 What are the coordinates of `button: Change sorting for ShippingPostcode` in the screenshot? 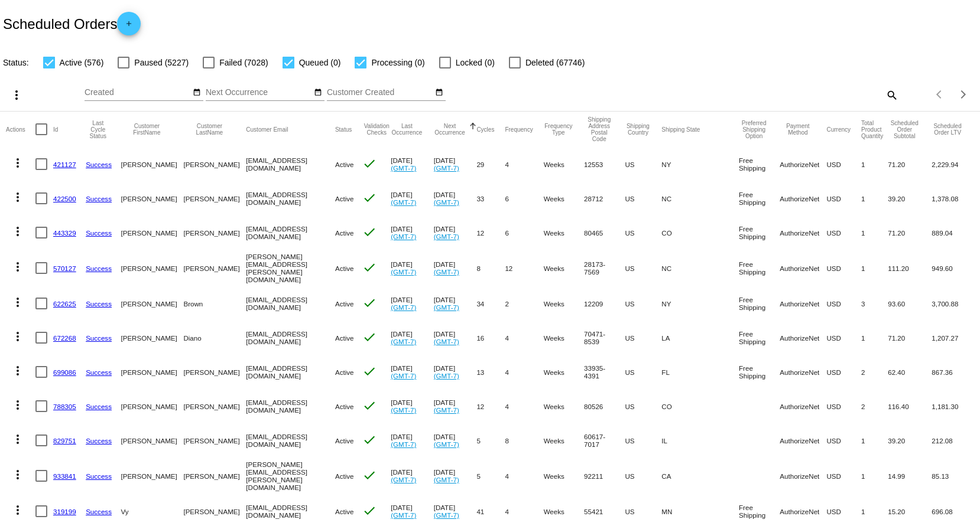 It's located at (598, 129).